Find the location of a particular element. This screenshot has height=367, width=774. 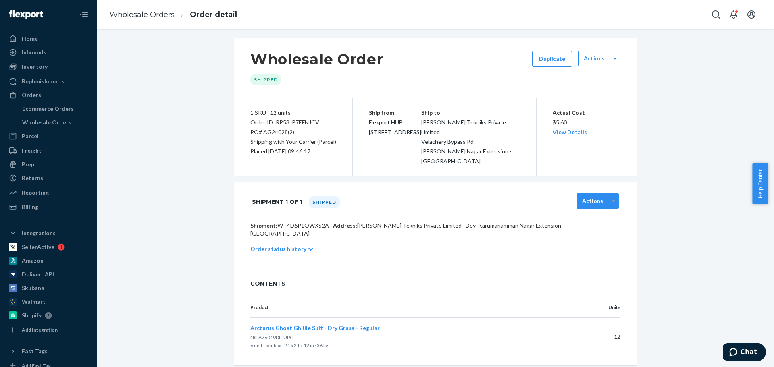

div: Fast Tags is located at coordinates (35, 352).